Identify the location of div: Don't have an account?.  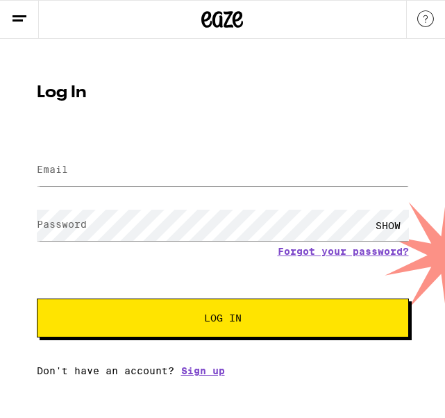
(223, 371).